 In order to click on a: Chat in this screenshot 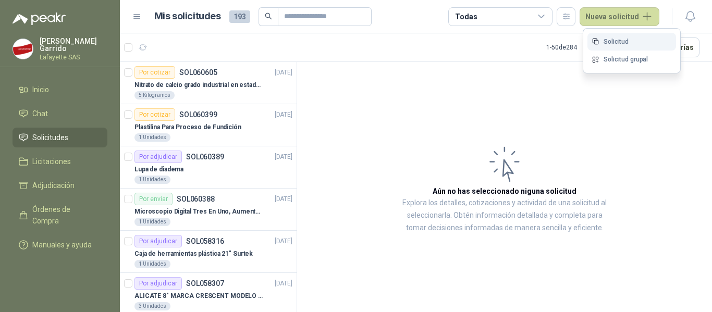, I will do `click(60, 114)`.